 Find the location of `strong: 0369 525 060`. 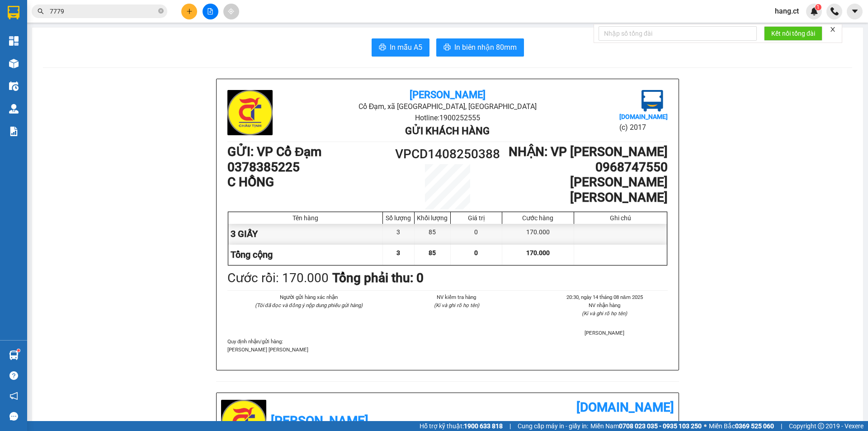

strong: 0369 525 060 is located at coordinates (755, 426).